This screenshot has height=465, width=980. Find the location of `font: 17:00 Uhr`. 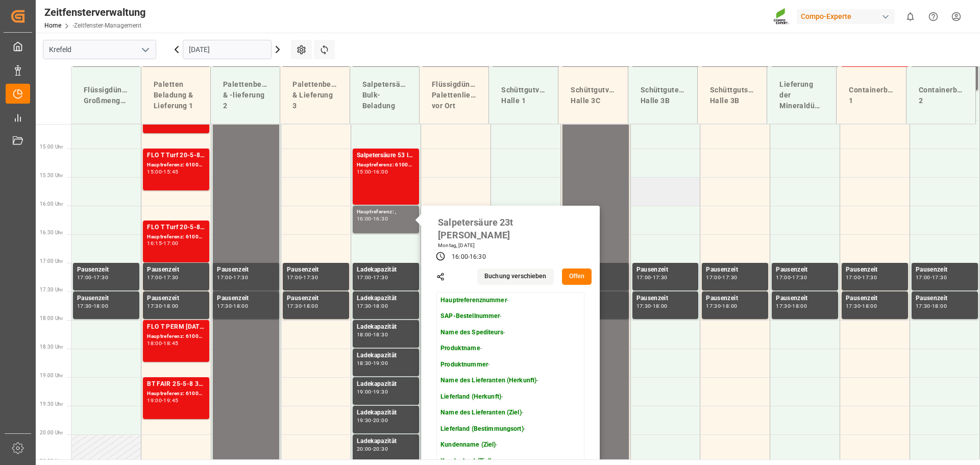

font: 17:00 Uhr is located at coordinates (51, 261).